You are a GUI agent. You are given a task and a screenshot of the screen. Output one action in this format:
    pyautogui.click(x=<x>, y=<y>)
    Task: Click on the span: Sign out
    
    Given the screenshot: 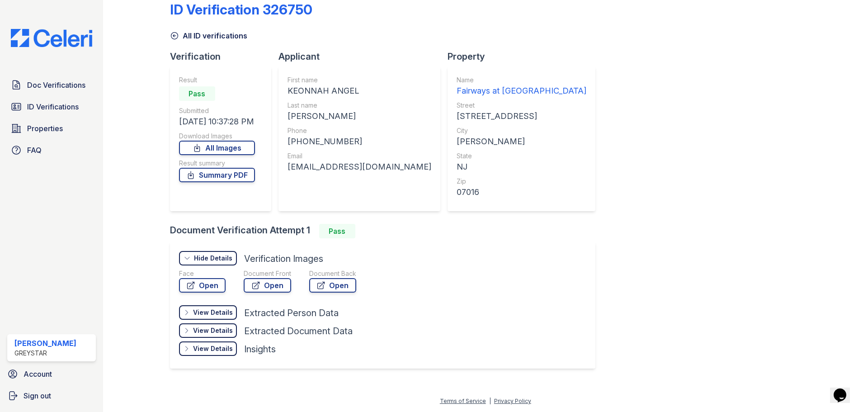 What is the action you would take?
    pyautogui.click(x=37, y=396)
    